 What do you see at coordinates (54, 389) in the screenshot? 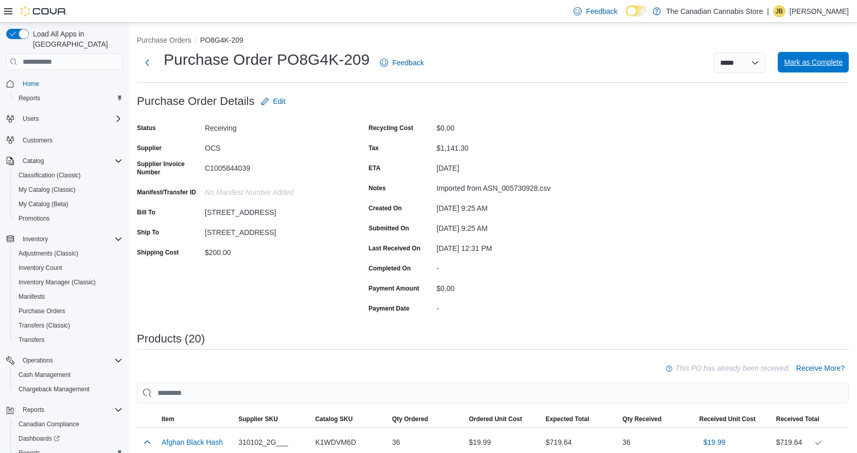
I see `a: Chargeback Management` at bounding box center [54, 389].